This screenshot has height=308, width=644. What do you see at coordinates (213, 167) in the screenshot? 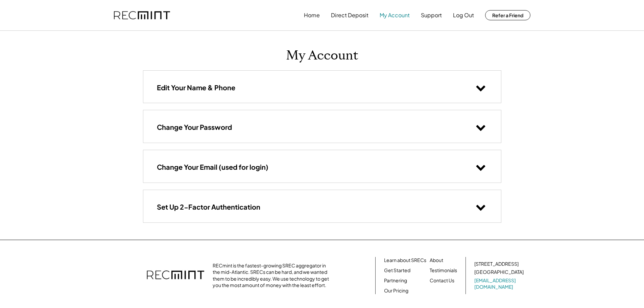
I see `h3: Change Your Email (used for login)` at bounding box center [213, 167].